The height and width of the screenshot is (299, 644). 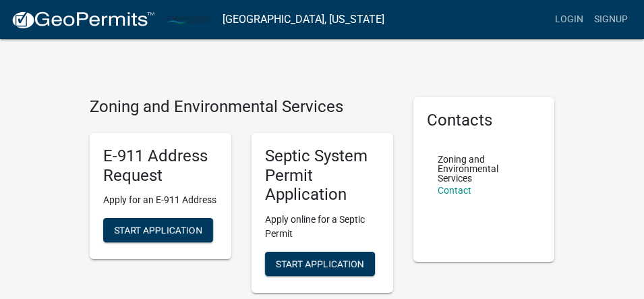 What do you see at coordinates (322, 227) in the screenshot?
I see `p: Apply online for a Septic Permit` at bounding box center [322, 227].